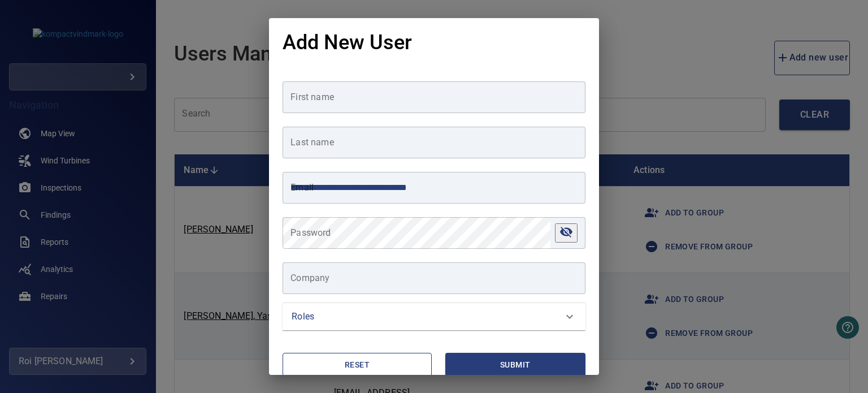  I want to click on div: Roles, so click(433, 316).